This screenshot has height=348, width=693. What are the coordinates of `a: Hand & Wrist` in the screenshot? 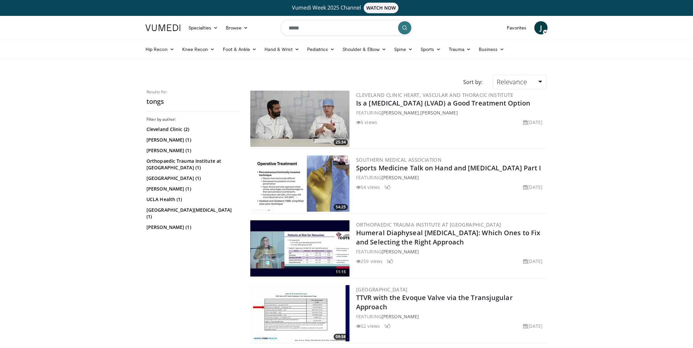 It's located at (282, 49).